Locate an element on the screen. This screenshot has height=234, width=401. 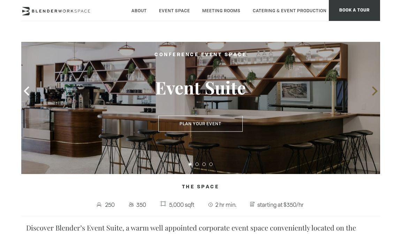
span: 250 is located at coordinates (110, 205).